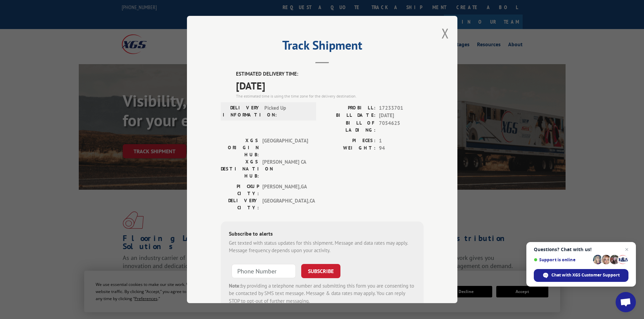 This screenshot has width=644, height=319. Describe the element at coordinates (349, 141) in the screenshot. I see `label: PIECES:` at that location.